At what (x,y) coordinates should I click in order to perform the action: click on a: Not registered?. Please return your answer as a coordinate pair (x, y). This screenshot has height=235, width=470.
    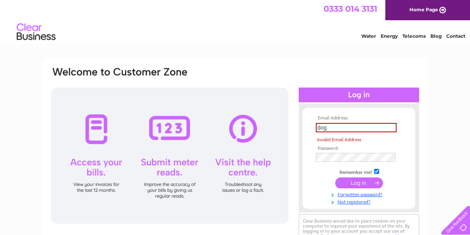
    Looking at the image, I should click on (360, 201).